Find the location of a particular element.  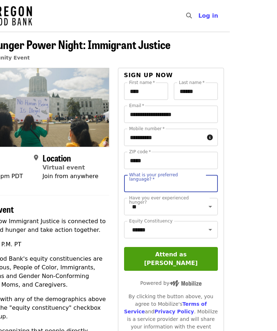

a: Privacy Policy is located at coordinates (174, 311).